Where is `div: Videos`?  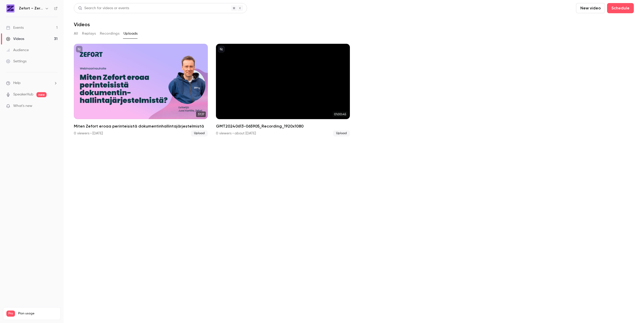 div: Videos is located at coordinates (15, 39).